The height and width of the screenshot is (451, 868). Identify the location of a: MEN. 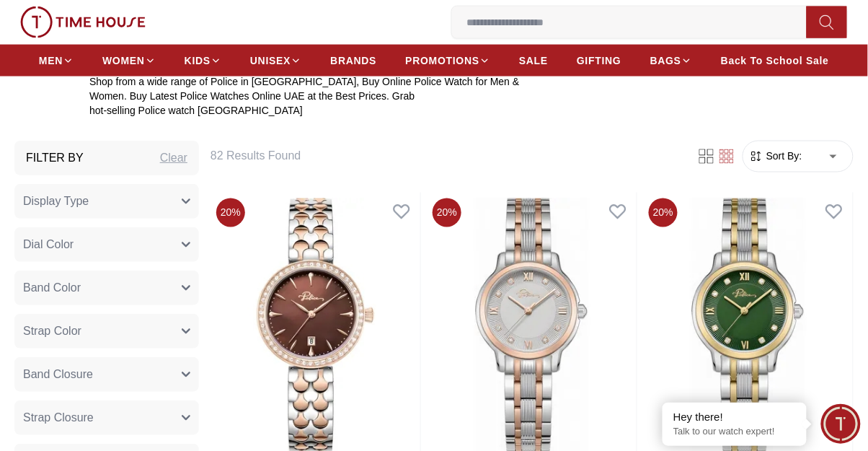
(56, 60).